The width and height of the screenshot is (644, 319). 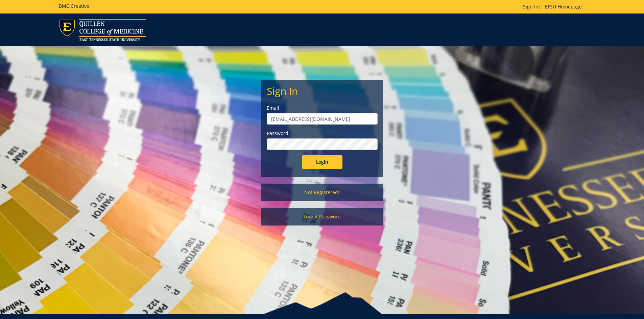 What do you see at coordinates (322, 217) in the screenshot?
I see `a: Forgot Password` at bounding box center [322, 217].